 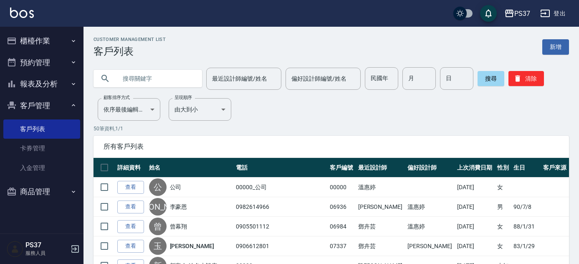 What do you see at coordinates (200, 109) in the screenshot?
I see `div: 由大到小` at bounding box center [200, 109].